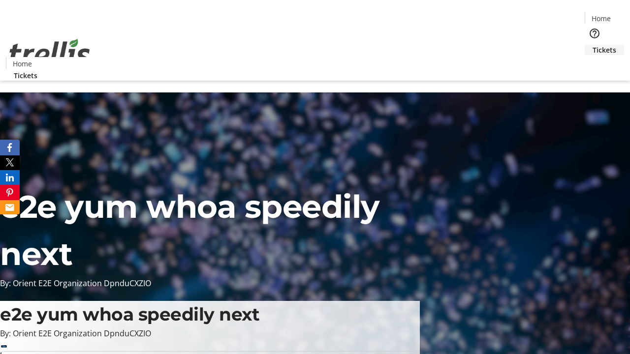 The height and width of the screenshot is (354, 630). I want to click on button: Help, so click(594, 33).